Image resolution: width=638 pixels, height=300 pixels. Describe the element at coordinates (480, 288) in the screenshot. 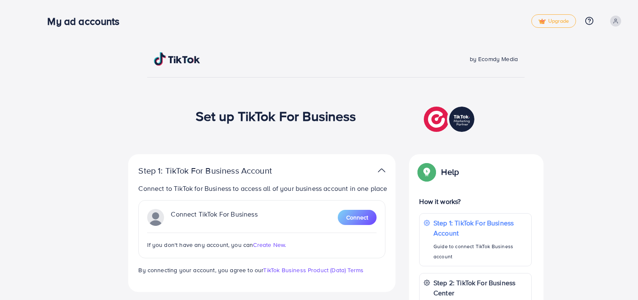

I see `p: Step 2: TikTok For Business Center` at that location.